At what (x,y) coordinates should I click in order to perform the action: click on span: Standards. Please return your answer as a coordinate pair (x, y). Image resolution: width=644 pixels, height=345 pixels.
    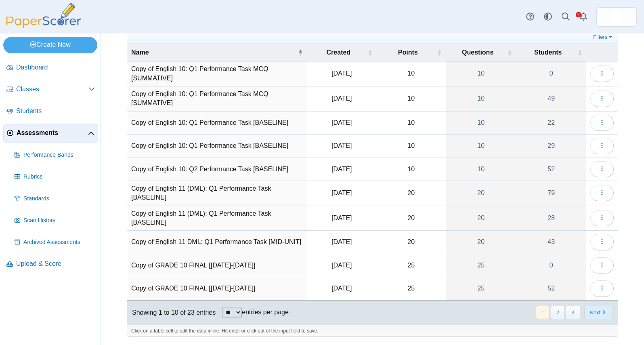
    Looking at the image, I should click on (59, 199).